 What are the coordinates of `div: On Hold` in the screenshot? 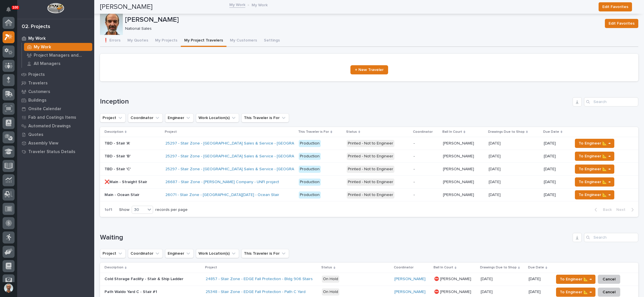 It's located at (330, 291).